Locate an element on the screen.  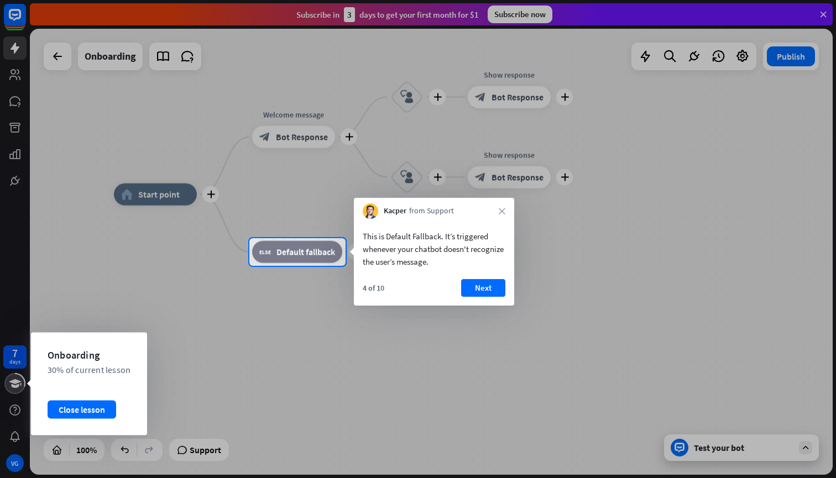
span: from Support is located at coordinates (431, 211).